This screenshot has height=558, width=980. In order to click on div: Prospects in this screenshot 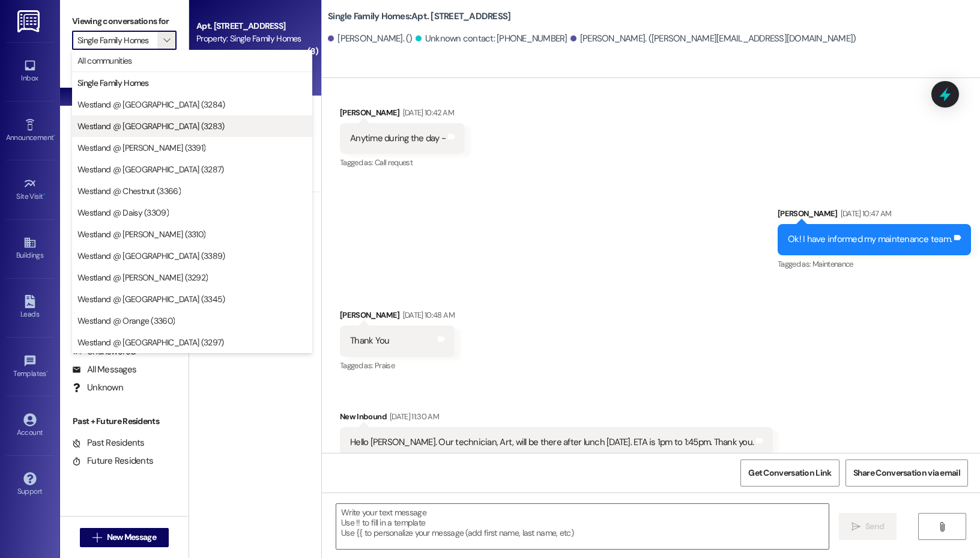, I will do `click(125, 238)`.